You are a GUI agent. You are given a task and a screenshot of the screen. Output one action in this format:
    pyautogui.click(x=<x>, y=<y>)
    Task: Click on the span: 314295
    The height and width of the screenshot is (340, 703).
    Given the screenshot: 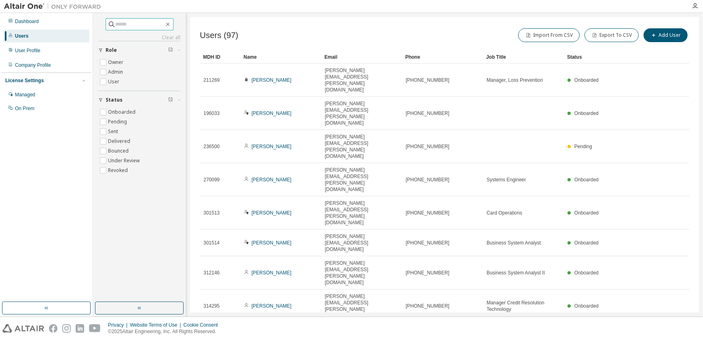 What is the action you would take?
    pyautogui.click(x=212, y=306)
    